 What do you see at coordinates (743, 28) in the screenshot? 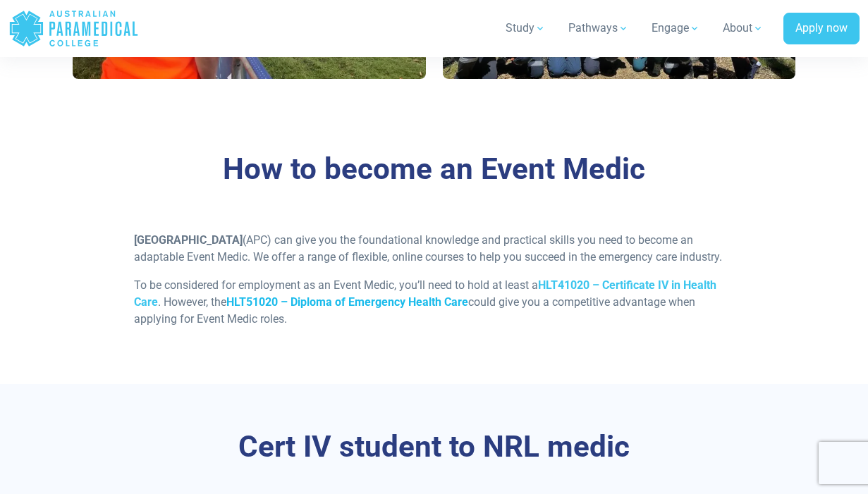
I see `a: About` at bounding box center [743, 28].